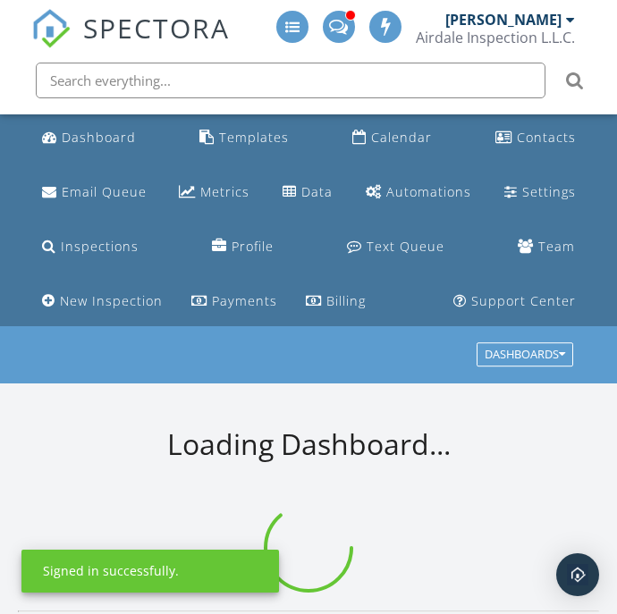  I want to click on div: Dashboard, so click(98, 137).